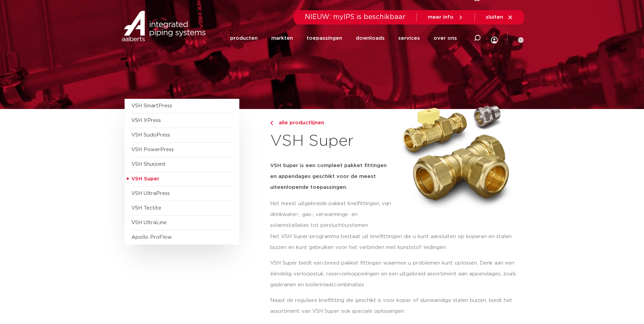 The width and height of the screenshot is (644, 324). What do you see at coordinates (343, 38) in the screenshot?
I see `nav: Menu` at bounding box center [343, 38].